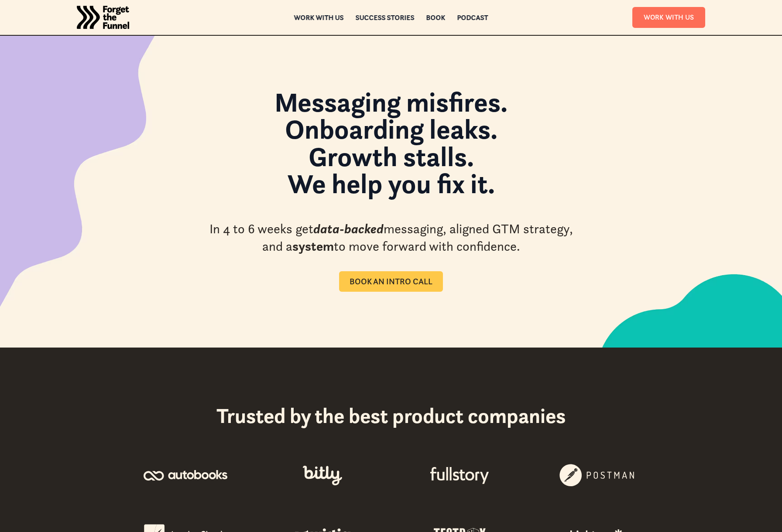  I want to click on div: In 4 to 6 weeks get messaging, aligned GTM strategy, and a to move forward with confidence., so click(391, 238).